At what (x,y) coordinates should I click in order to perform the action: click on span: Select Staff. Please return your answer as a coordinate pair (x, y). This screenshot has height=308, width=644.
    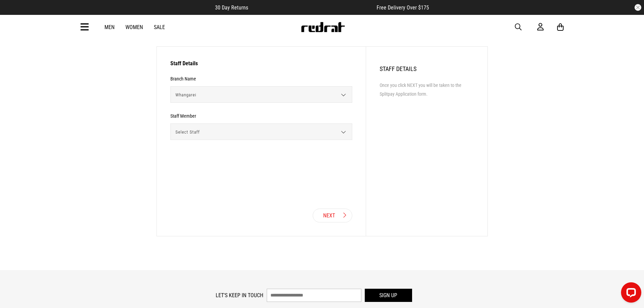
    Looking at the image, I should click on (259, 132).